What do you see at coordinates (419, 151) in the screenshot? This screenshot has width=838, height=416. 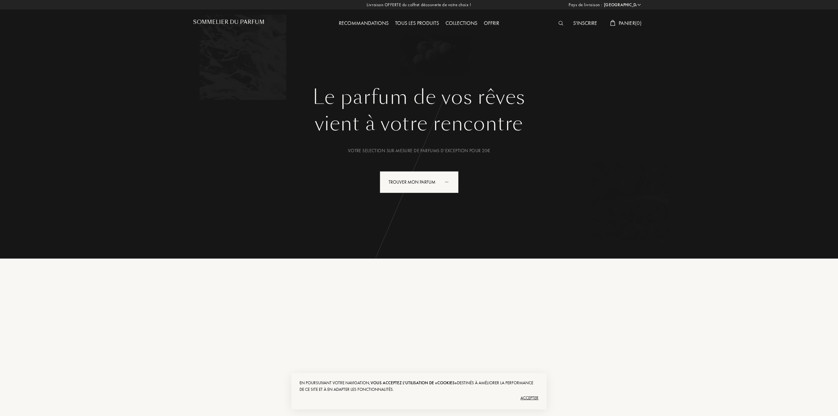 I see `div: Votre selection sur-mesure de parfums d’exception pour 20€` at bounding box center [419, 151].